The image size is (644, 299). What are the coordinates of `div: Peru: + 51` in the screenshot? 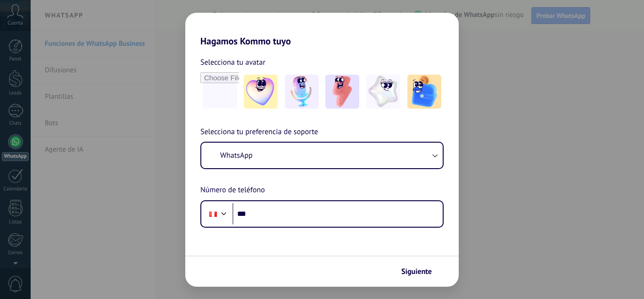 It's located at (213, 214).